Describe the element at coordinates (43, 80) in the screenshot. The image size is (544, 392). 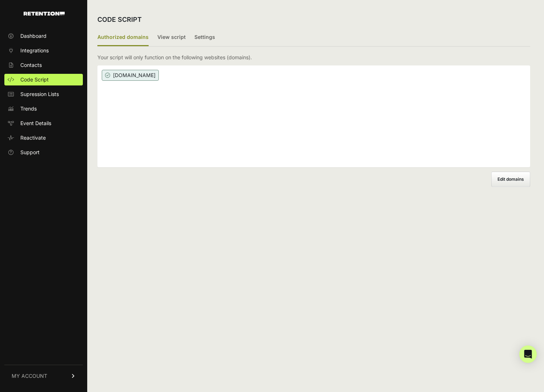
I see `a: Code Script` at that location.